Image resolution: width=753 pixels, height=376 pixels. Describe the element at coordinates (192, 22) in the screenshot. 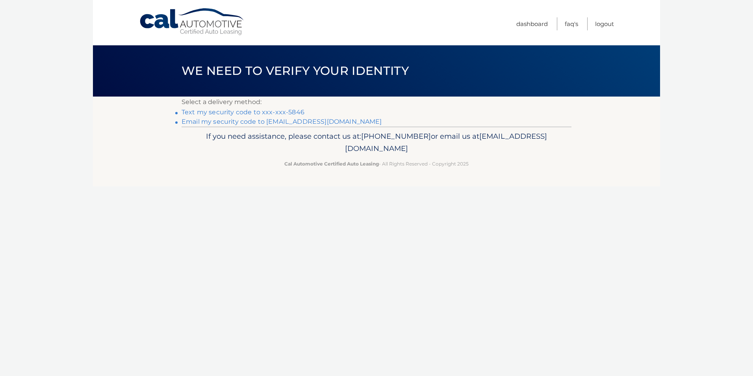

I see `a: Cal Automotive` at that location.